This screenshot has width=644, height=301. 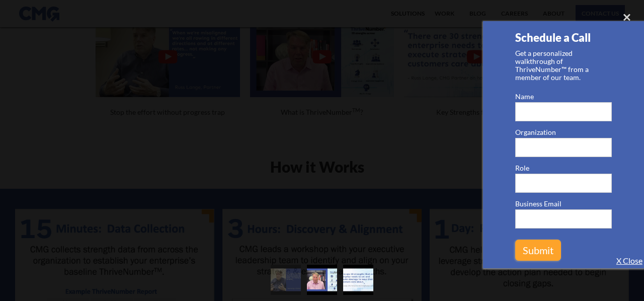 I want to click on div: show item 3 of 3, so click(x=358, y=280).